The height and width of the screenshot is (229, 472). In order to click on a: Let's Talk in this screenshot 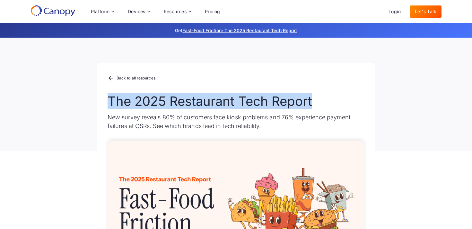, I will do `click(425, 12)`.